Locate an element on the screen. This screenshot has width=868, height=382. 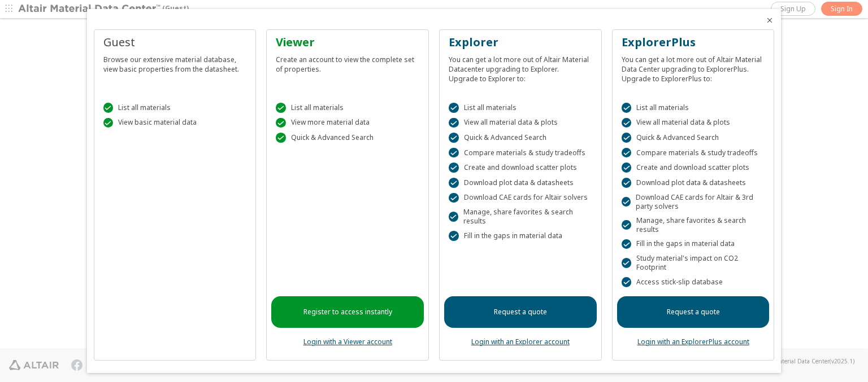
div: Download CAE cards for Altair & 3rd party solvers is located at coordinates (693, 202).